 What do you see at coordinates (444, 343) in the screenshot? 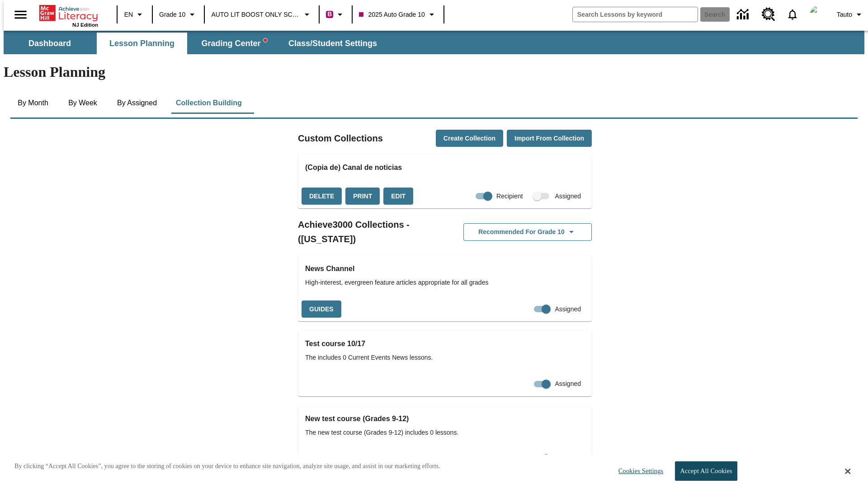
I see `h3: Test course 10/17` at bounding box center [444, 343].